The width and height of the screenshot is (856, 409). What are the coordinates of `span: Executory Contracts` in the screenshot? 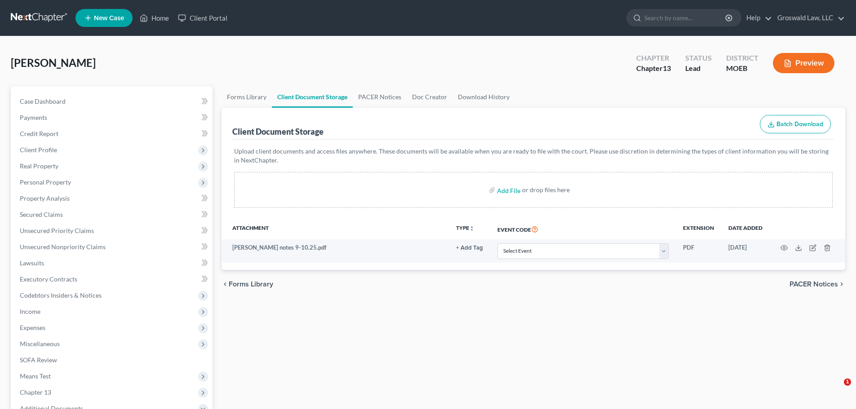 It's located at (49, 279).